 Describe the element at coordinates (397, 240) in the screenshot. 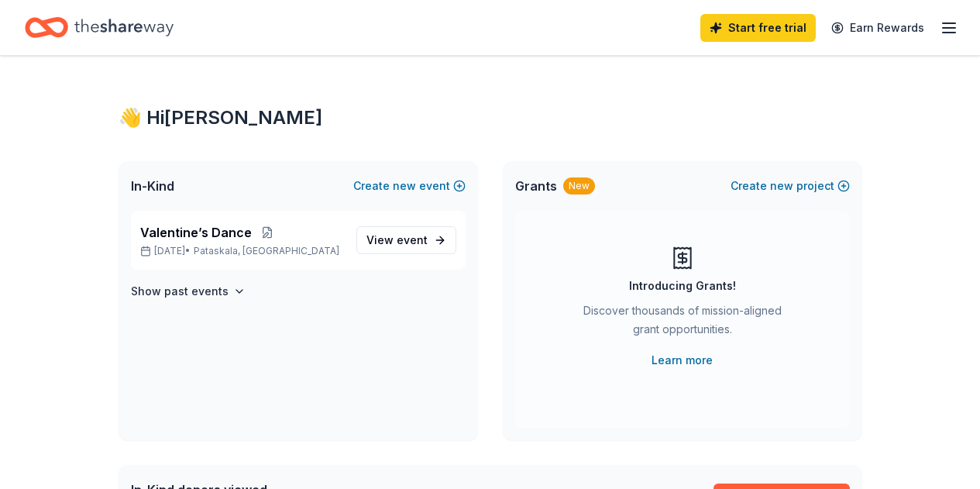

I see `span: View` at that location.